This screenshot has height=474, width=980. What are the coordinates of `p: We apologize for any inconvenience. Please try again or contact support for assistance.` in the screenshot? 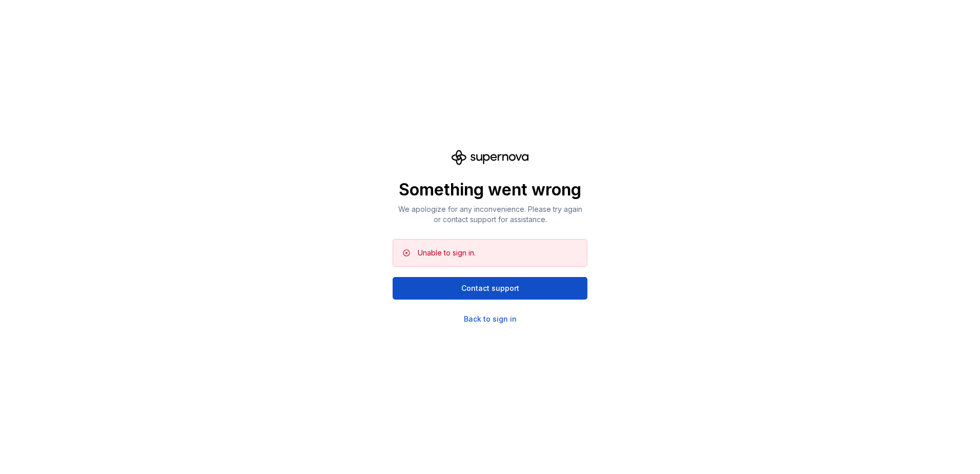 It's located at (490, 215).